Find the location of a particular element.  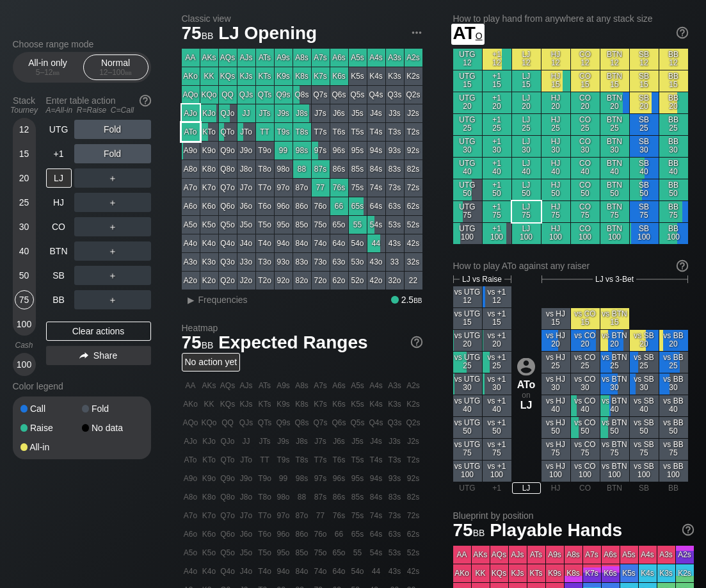

div: SB 100 is located at coordinates (644, 233).